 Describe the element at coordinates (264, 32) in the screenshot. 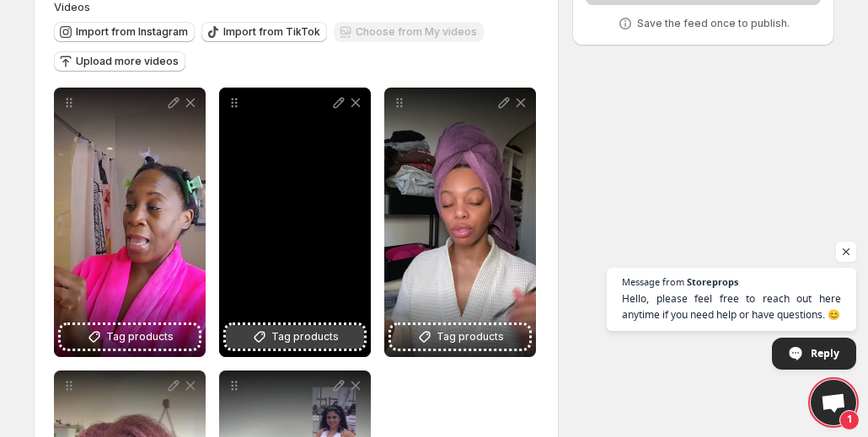

I see `button: Import from TikTok` at that location.